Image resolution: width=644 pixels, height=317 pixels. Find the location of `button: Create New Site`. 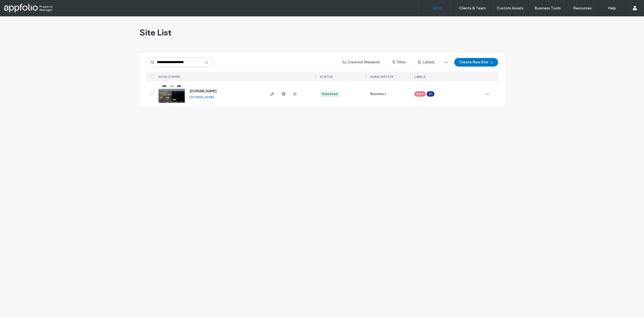

button: Create New Site is located at coordinates (476, 62).